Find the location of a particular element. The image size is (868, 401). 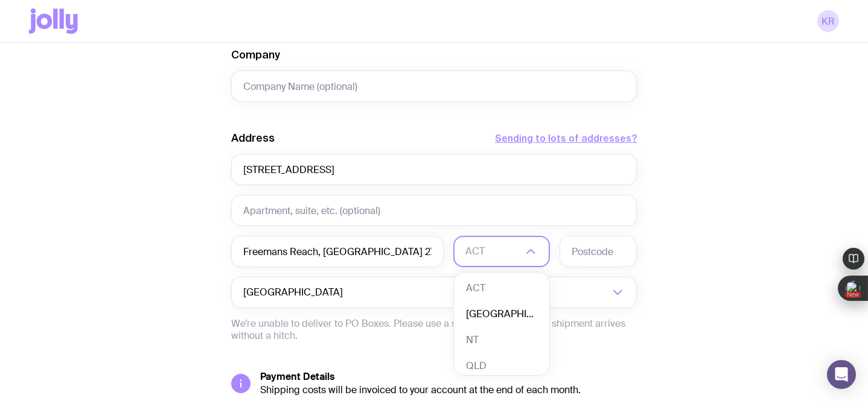

input: Apartment, suite, etc. (optional) is located at coordinates (434, 211).